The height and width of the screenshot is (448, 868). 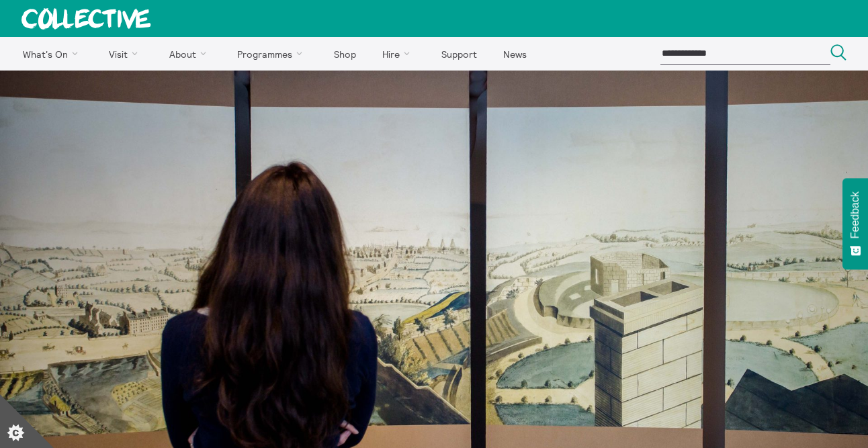 I want to click on a: Shop, so click(x=345, y=53).